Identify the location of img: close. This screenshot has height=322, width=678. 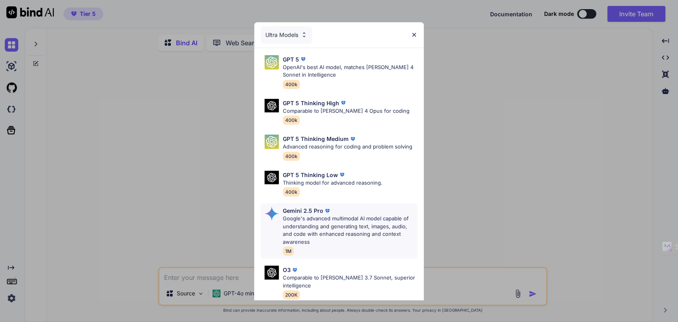
(414, 35).